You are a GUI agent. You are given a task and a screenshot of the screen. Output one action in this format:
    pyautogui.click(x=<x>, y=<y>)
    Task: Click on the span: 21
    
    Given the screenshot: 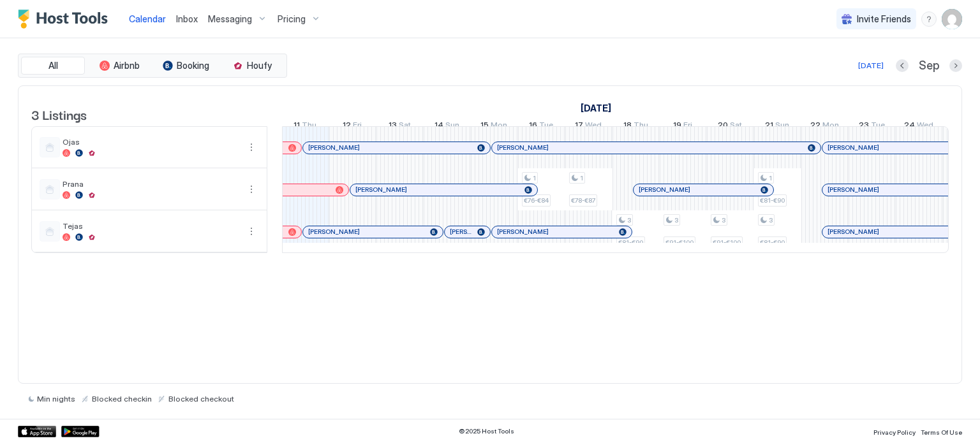 What is the action you would take?
    pyautogui.click(x=768, y=126)
    